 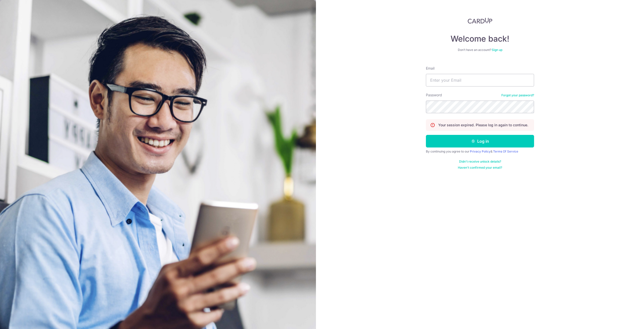 What do you see at coordinates (480, 141) in the screenshot?
I see `button: Log in` at bounding box center [480, 141].